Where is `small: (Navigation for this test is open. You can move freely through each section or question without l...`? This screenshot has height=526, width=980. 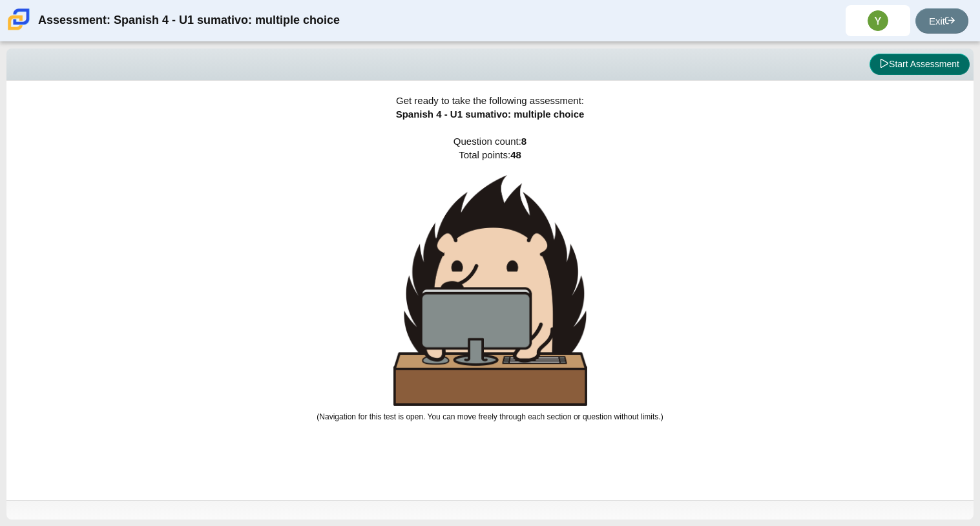
small: (Navigation for this test is open. You can move freely through each section or question without l... is located at coordinates (489, 416).